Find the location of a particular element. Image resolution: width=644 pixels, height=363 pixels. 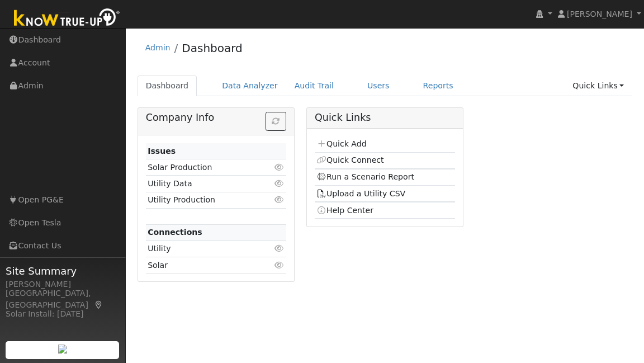

img: retrieve is located at coordinates (62, 349).